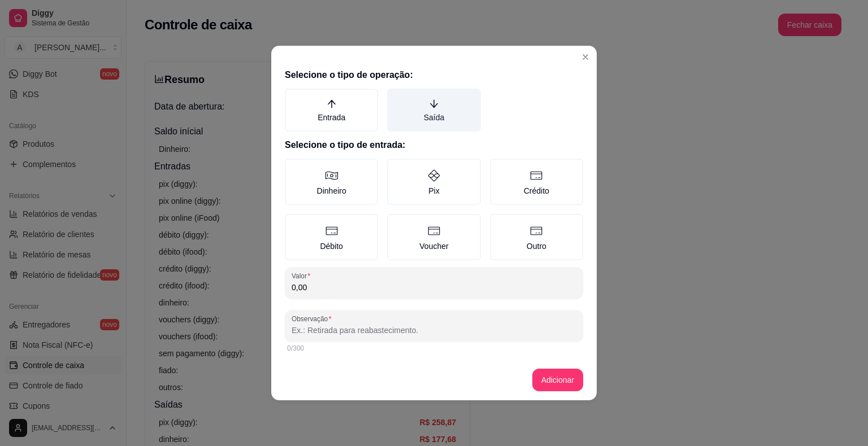 The width and height of the screenshot is (868, 446). I want to click on label: Valor, so click(303, 276).